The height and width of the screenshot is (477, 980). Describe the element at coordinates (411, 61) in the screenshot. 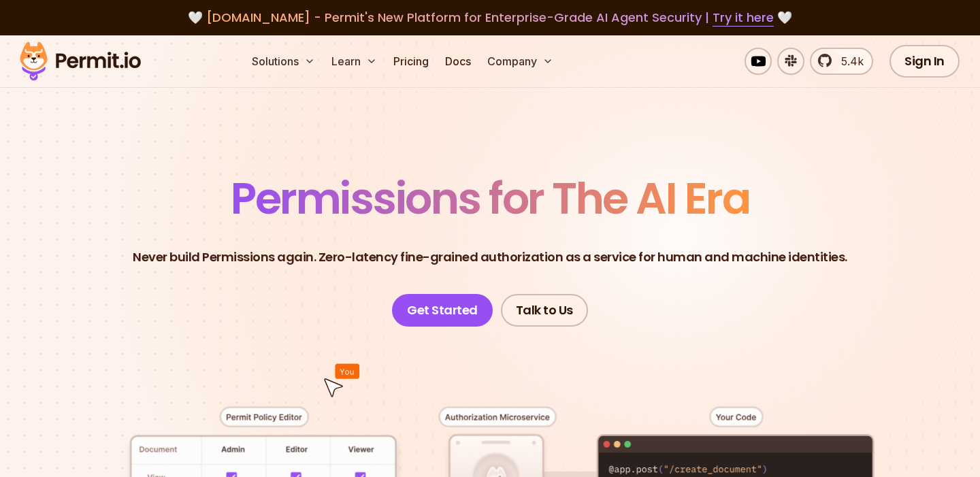

I see `a: Pricing` at that location.